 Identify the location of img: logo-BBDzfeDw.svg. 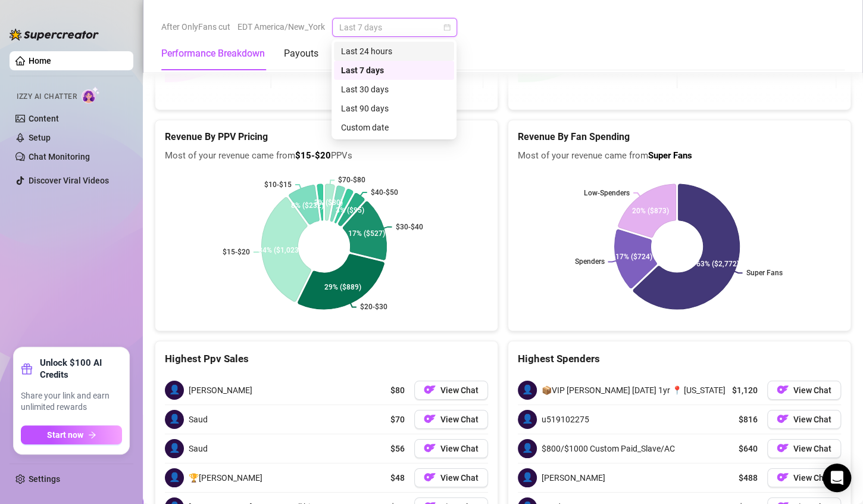
(54, 35).